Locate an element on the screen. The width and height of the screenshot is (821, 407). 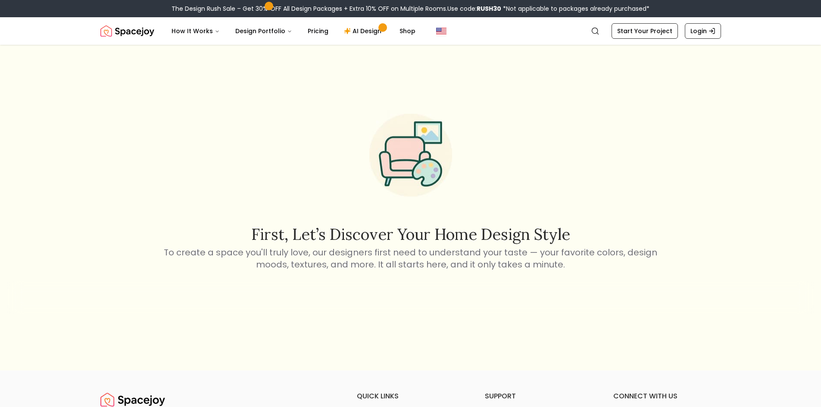
span: *Not applicable to packages already purchased* is located at coordinates (575, 9).